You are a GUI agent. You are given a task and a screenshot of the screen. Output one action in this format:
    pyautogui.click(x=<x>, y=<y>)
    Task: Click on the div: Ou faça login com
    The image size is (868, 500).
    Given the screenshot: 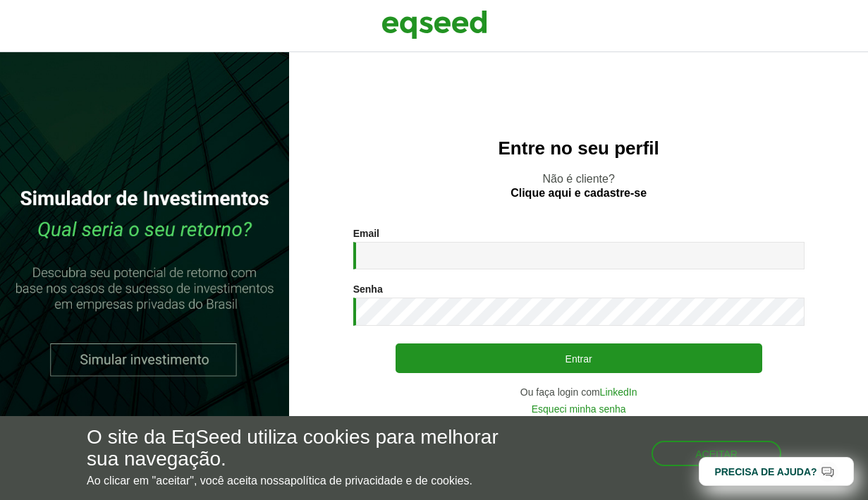 What is the action you would take?
    pyautogui.click(x=579, y=393)
    